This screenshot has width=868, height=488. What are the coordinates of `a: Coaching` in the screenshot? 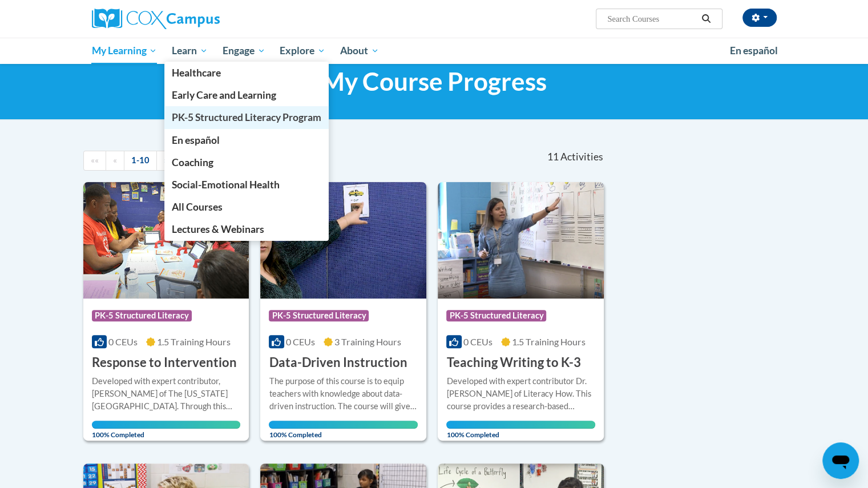 It's located at (247, 162).